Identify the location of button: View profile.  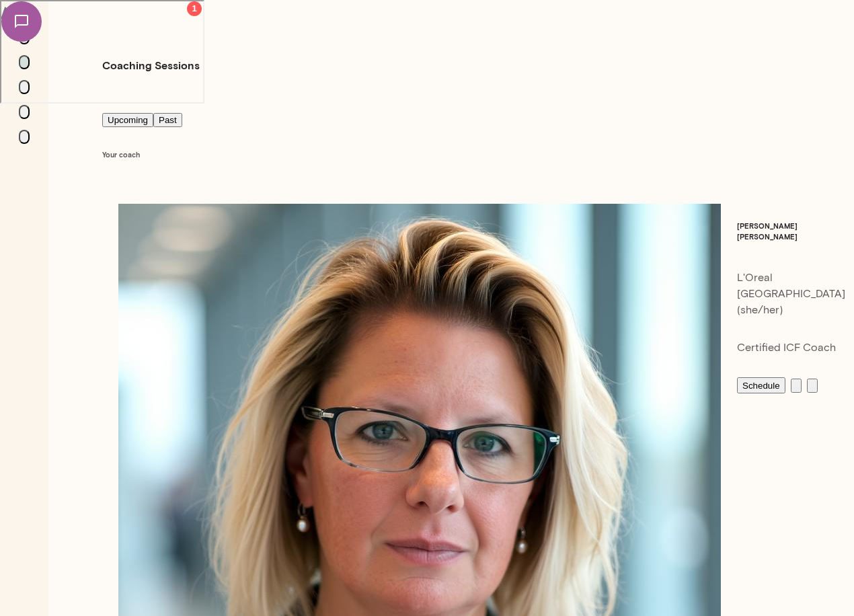
(796, 385).